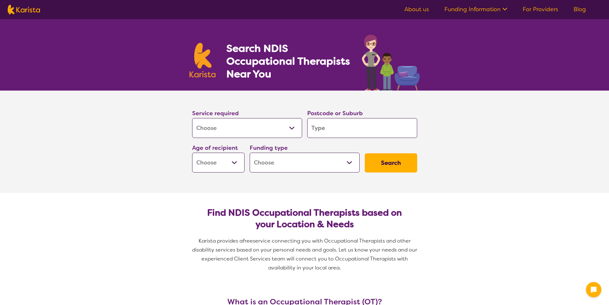 The width and height of the screenshot is (609, 305). What do you see at coordinates (305, 254) in the screenshot?
I see `span: service connecting you with Occupational Therapists and other disability services based on your p...` at bounding box center [305, 254].